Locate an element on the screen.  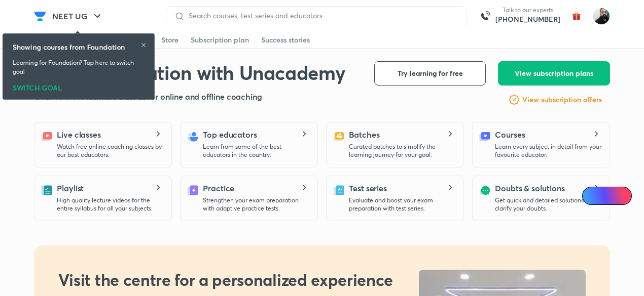
p: Learn from some of the best educators in the country. is located at coordinates (256, 151).